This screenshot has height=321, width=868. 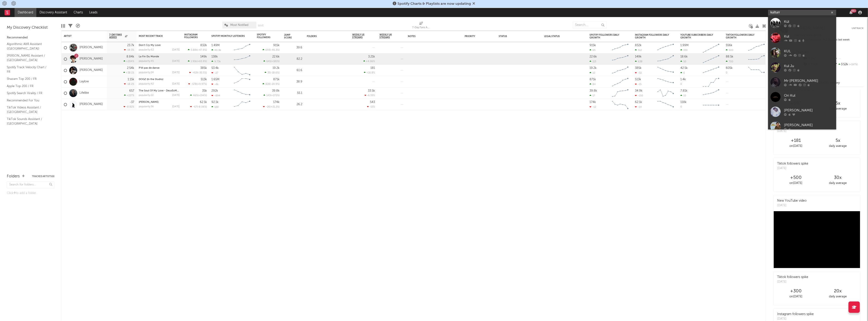 I want to click on div: 605k, so click(x=729, y=68).